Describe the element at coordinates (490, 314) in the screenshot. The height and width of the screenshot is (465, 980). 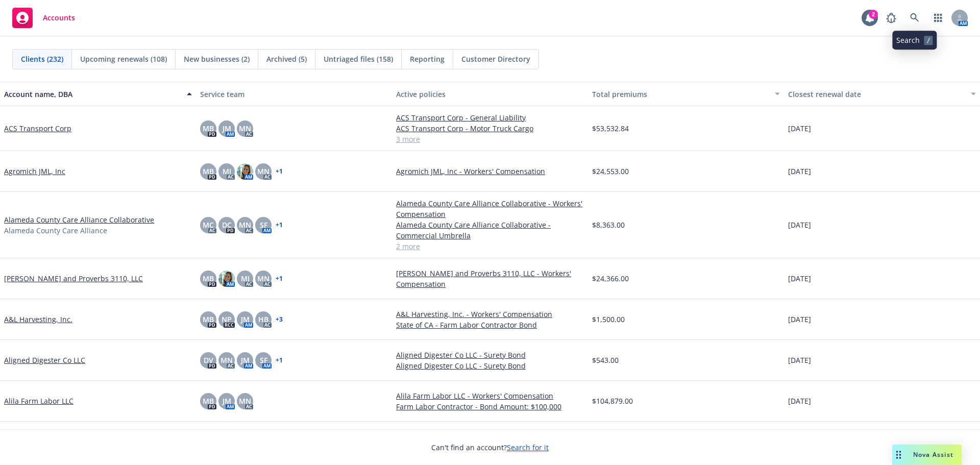
I see `a: A&L Harvesting, Inc. - Workers' Compensation` at that location.